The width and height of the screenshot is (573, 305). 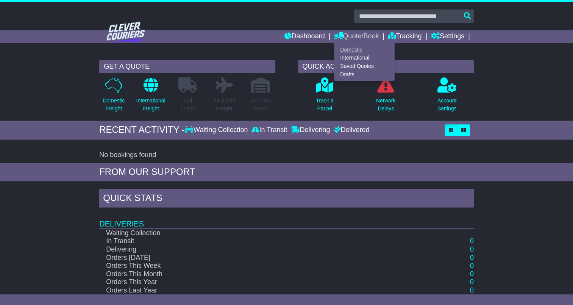 What do you see at coordinates (386, 67) in the screenshot?
I see `div: QUICK ACTIONS` at bounding box center [386, 67].